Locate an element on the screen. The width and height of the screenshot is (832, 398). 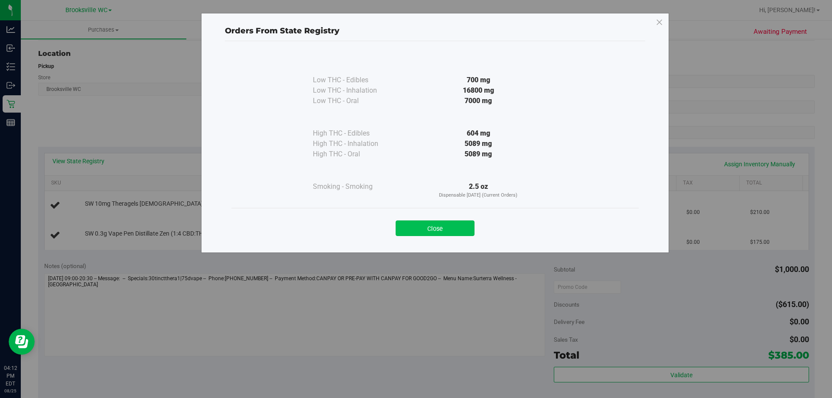
div: Low THC - Oral is located at coordinates (356, 101).